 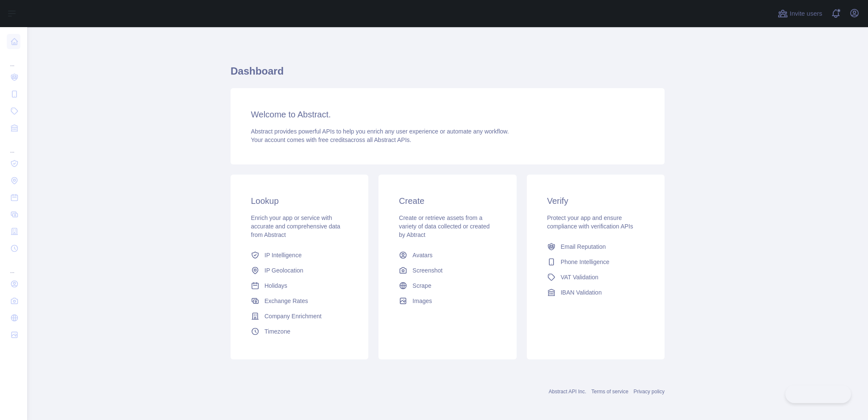 I want to click on a: VAT Validation, so click(x=596, y=277).